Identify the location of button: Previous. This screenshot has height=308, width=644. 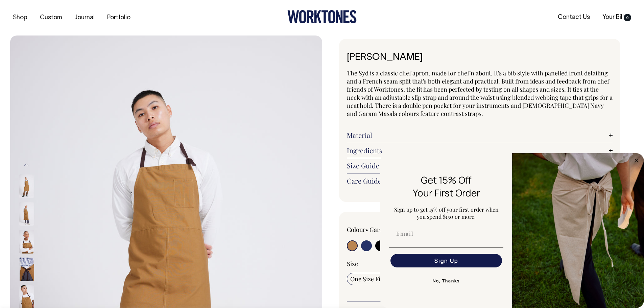
(27, 165).